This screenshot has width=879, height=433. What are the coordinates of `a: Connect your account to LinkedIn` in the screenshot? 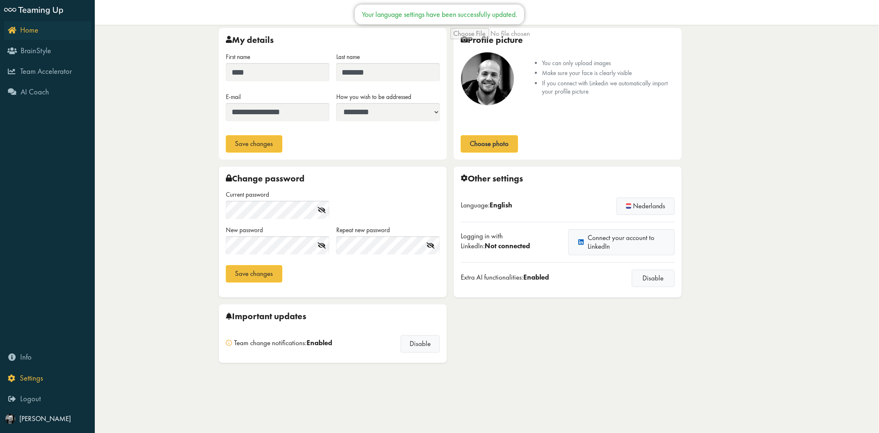 It's located at (622, 242).